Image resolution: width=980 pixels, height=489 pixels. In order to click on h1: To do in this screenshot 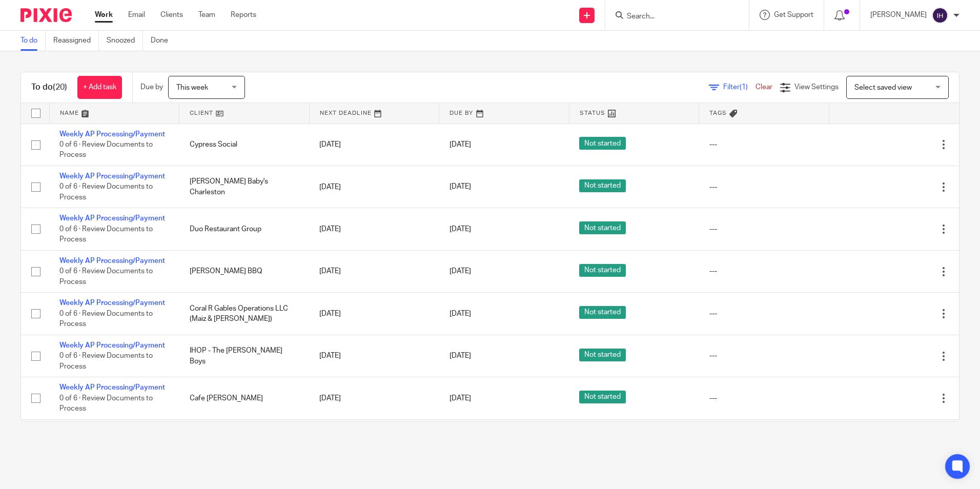, I will do `click(49, 87)`.